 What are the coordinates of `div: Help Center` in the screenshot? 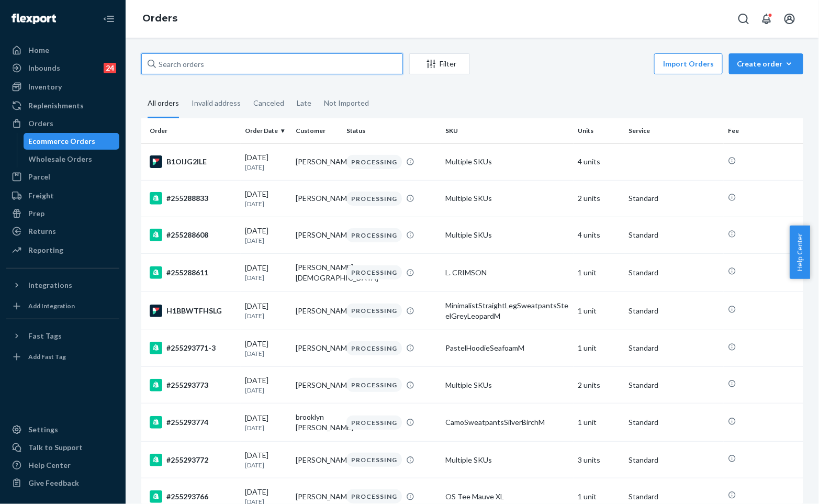 It's located at (49, 465).